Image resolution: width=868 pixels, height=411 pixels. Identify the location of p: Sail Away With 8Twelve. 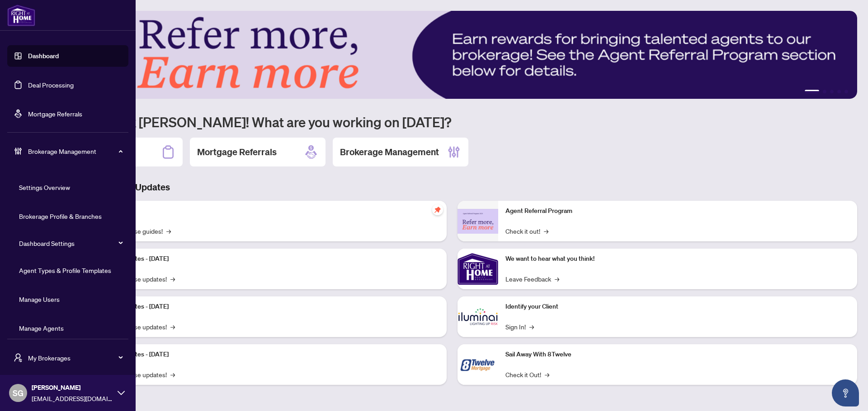
(677, 355).